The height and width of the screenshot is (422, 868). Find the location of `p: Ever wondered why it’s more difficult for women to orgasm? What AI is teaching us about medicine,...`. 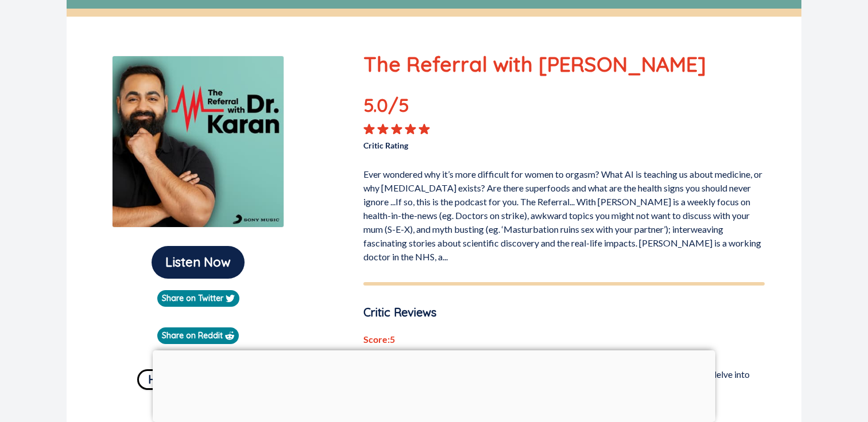

p: Ever wondered why it’s more difficult for women to orgasm? What AI is teaching us about medicine,... is located at coordinates (564, 214).